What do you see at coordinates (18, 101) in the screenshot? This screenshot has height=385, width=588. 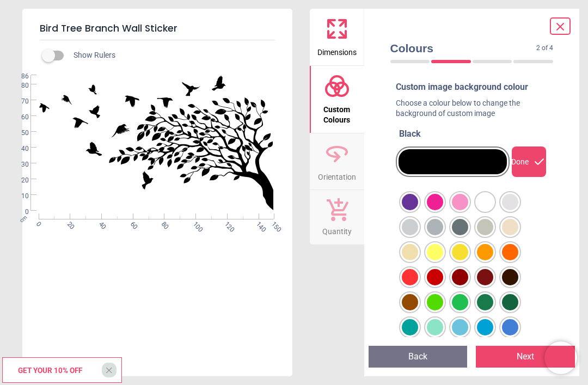 I see `span: 70` at bounding box center [18, 101].